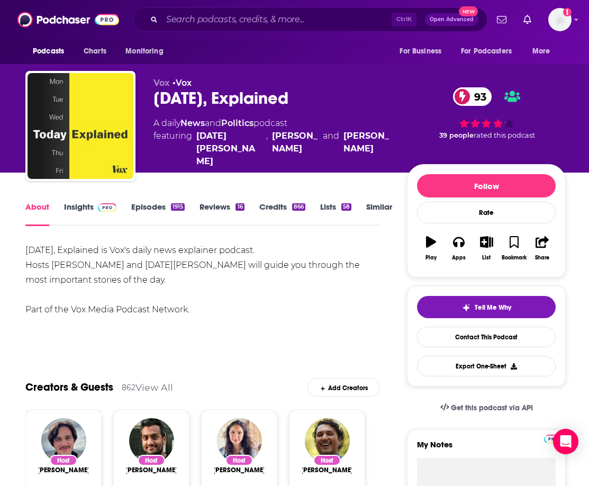 The image size is (589, 486). What do you see at coordinates (272, 149) in the screenshot?
I see `span: featuring` at bounding box center [272, 149].